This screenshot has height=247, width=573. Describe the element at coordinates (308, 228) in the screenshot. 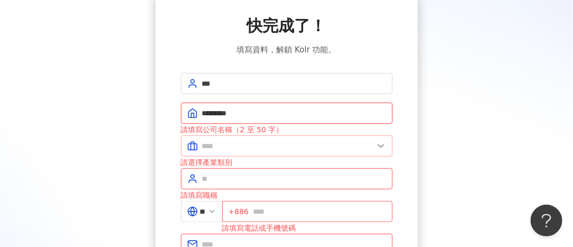

I see `div: 請填寫電話或手機號碼` at that location.